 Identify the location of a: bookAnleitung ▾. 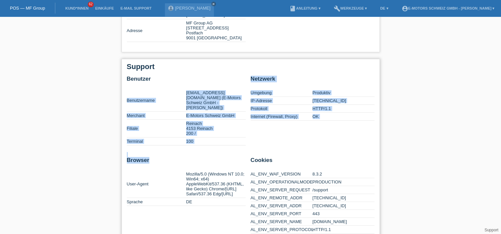
(305, 8).